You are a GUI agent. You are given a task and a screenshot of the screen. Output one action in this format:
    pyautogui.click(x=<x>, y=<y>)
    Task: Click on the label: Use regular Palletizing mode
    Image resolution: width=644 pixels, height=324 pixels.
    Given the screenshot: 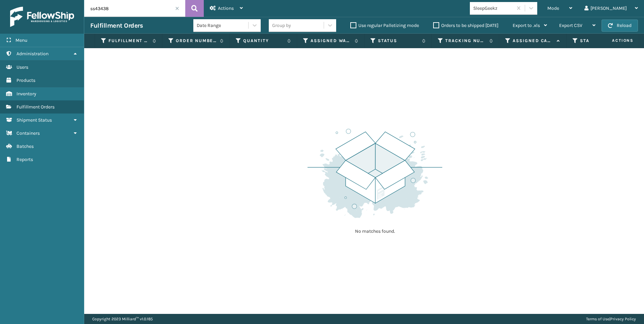 What is the action you would take?
    pyautogui.click(x=385, y=25)
    